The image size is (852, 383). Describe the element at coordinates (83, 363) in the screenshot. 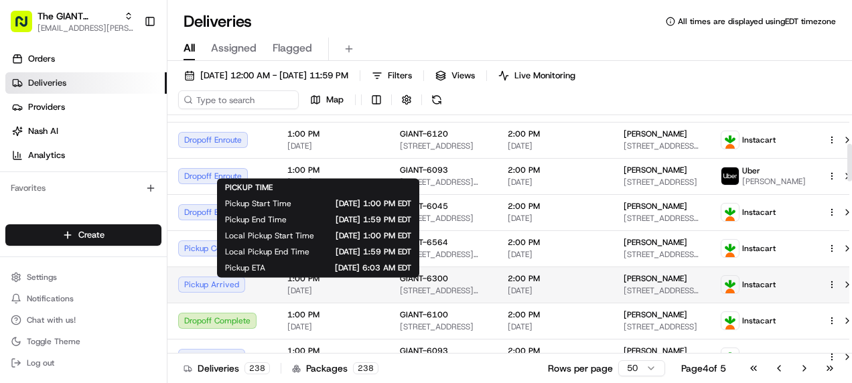

I see `button: Log out` at that location.